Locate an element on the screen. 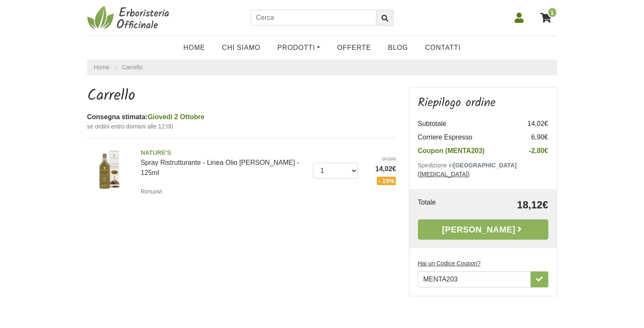 The height and width of the screenshot is (328, 644). a: Chi Siamo is located at coordinates (241, 48).